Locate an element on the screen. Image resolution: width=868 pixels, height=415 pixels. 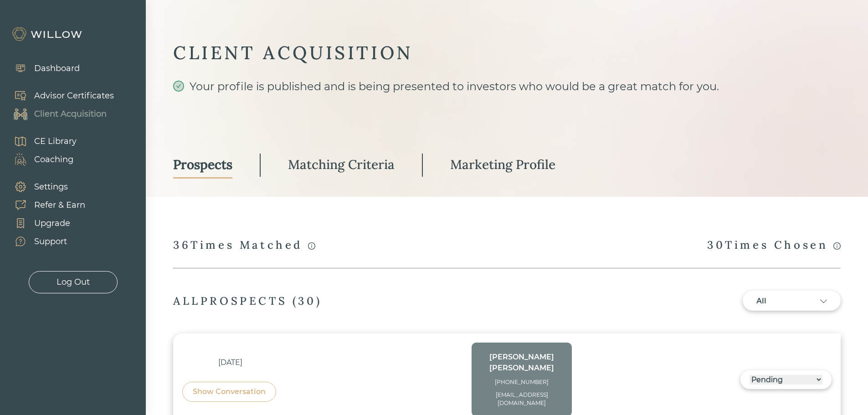
a: Advisor Certificates is located at coordinates (59, 96).